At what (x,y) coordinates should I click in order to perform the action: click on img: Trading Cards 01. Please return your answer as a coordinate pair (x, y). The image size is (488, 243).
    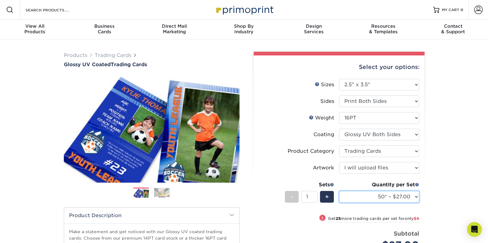
    Looking at the image, I should click on (141, 193).